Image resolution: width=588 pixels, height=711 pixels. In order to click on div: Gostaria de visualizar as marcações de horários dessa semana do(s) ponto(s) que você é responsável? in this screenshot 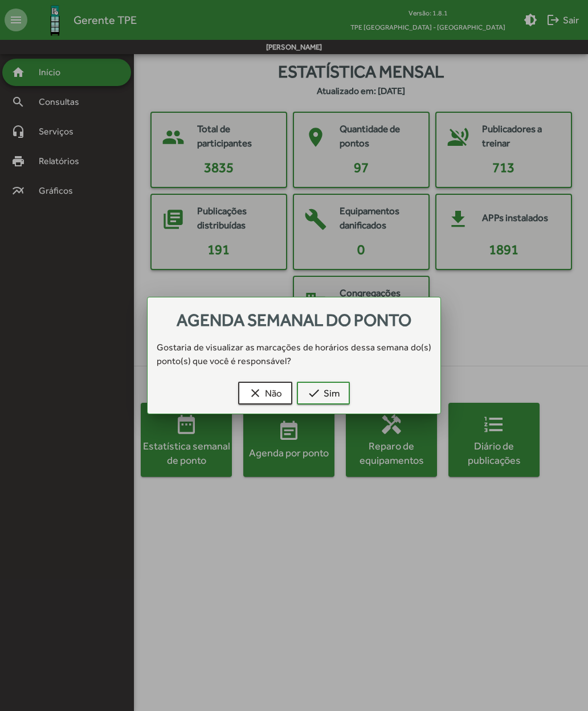, I will do `click(294, 354)`.